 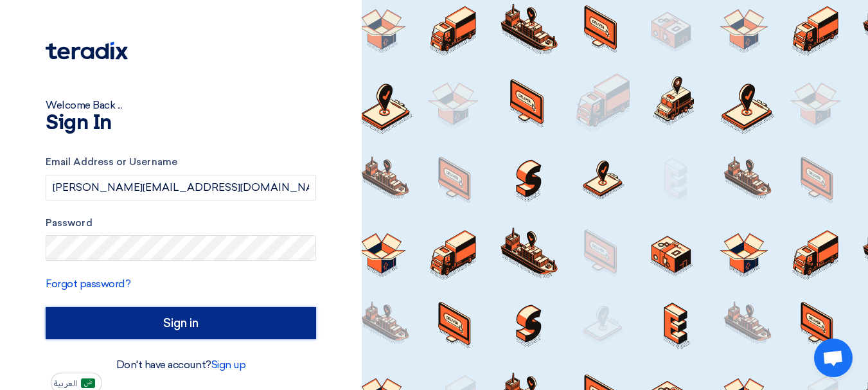 I want to click on img: Teradix logo, so click(x=87, y=51).